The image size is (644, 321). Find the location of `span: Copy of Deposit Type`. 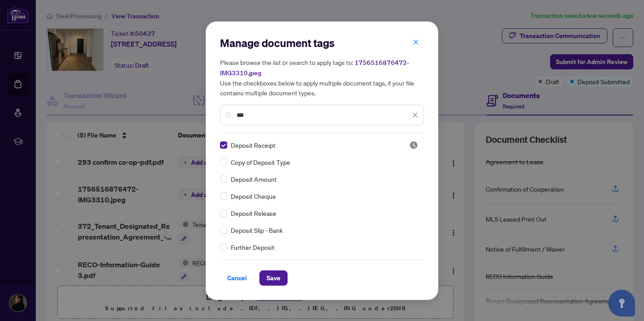

span: Copy of Deposit Type is located at coordinates (260, 162).